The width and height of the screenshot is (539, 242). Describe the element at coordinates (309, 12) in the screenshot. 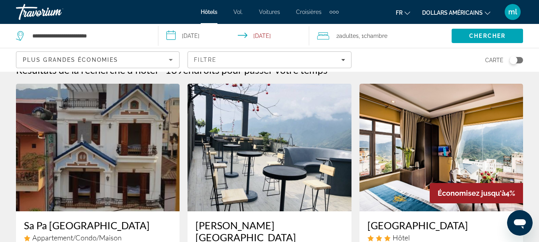

I see `font: Croisières` at that location.